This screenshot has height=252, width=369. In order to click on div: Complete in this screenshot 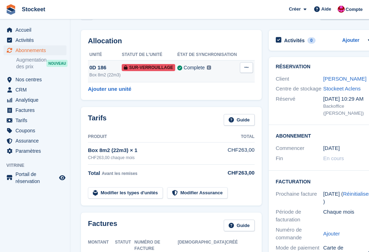, I will do `click(194, 67)`.